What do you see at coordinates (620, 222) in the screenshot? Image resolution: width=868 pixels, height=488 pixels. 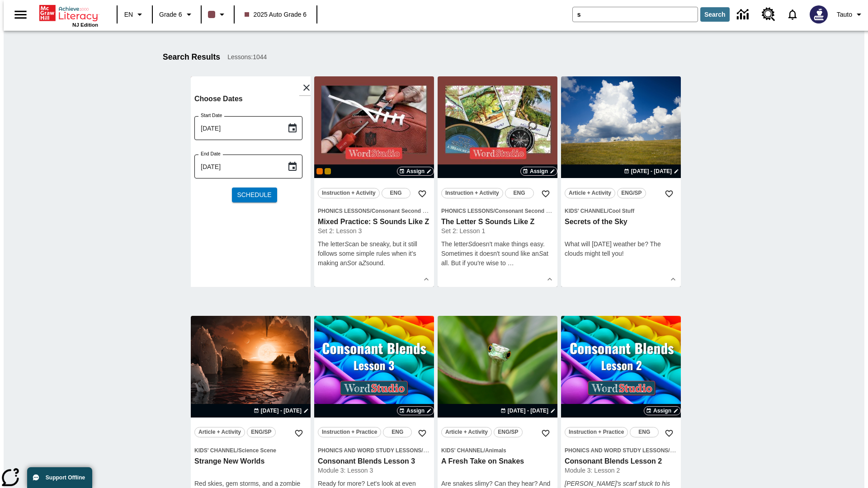 I see `h3: Secrets of the Sky` at bounding box center [620, 222].